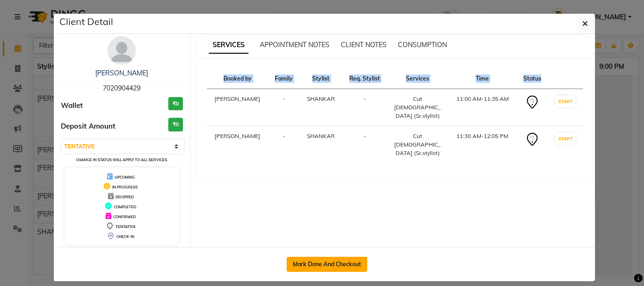 This screenshot has width=644, height=286. What do you see at coordinates (294, 45) in the screenshot?
I see `span: APPOINTMENT NOTES` at bounding box center [294, 45].